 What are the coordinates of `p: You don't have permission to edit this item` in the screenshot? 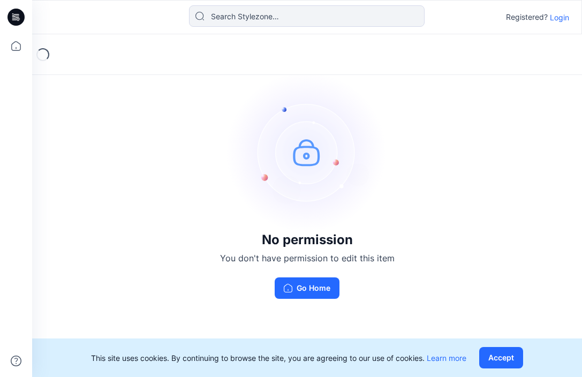 It's located at (307, 258).